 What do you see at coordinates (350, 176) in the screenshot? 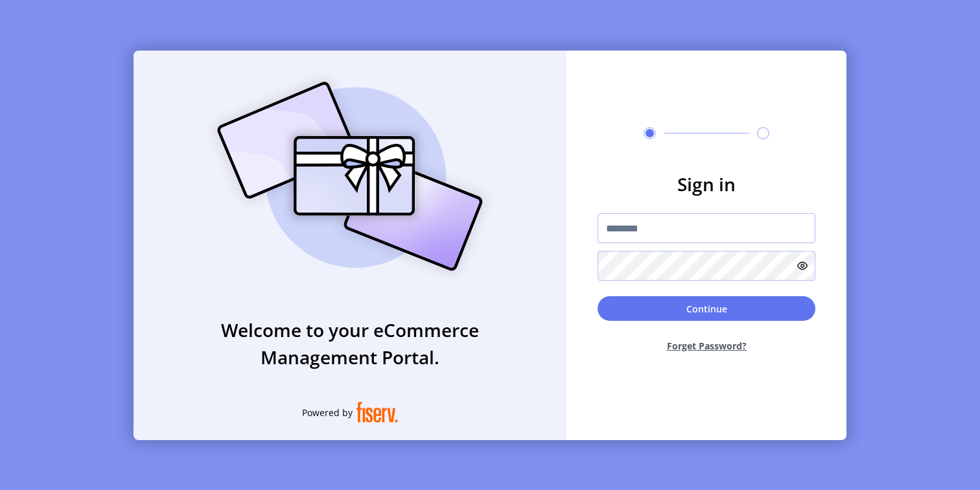
I see `img: card_Illustration.svg` at bounding box center [350, 176].